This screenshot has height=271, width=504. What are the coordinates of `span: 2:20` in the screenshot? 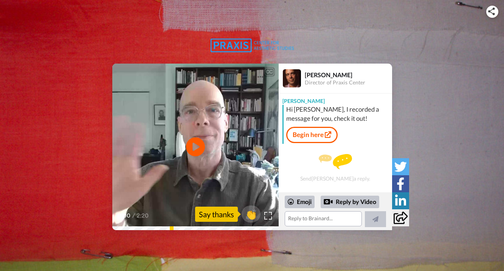 It's located at (143, 215).